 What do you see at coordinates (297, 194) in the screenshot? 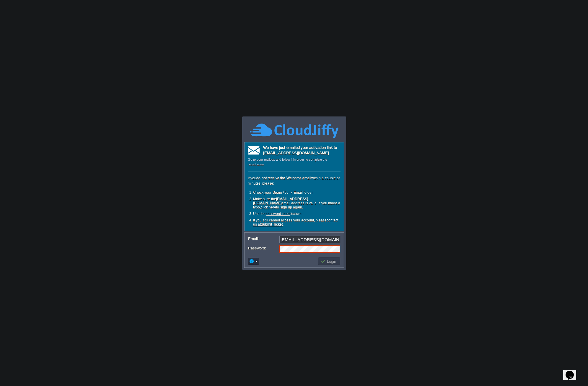
I see `li: Check your Spam / Junk Email folder.` at bounding box center [297, 194].